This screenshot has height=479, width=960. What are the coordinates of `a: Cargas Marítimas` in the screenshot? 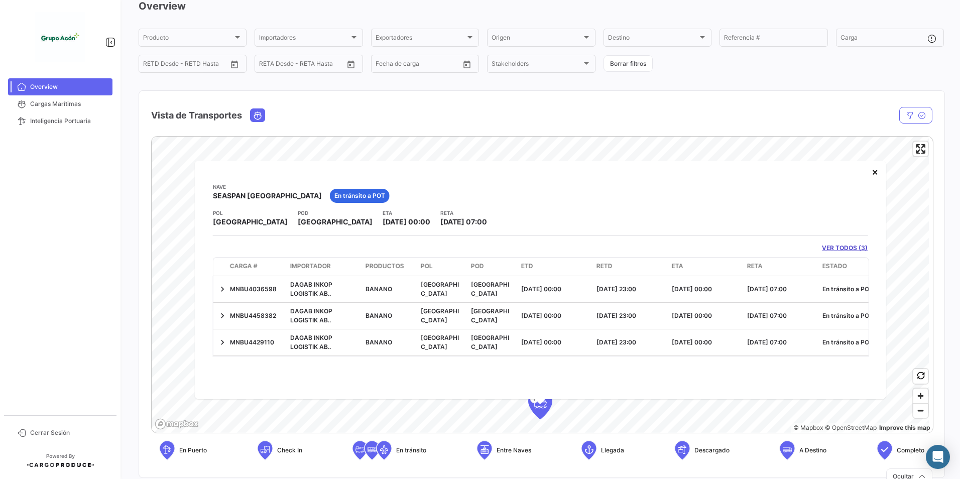 It's located at (60, 104).